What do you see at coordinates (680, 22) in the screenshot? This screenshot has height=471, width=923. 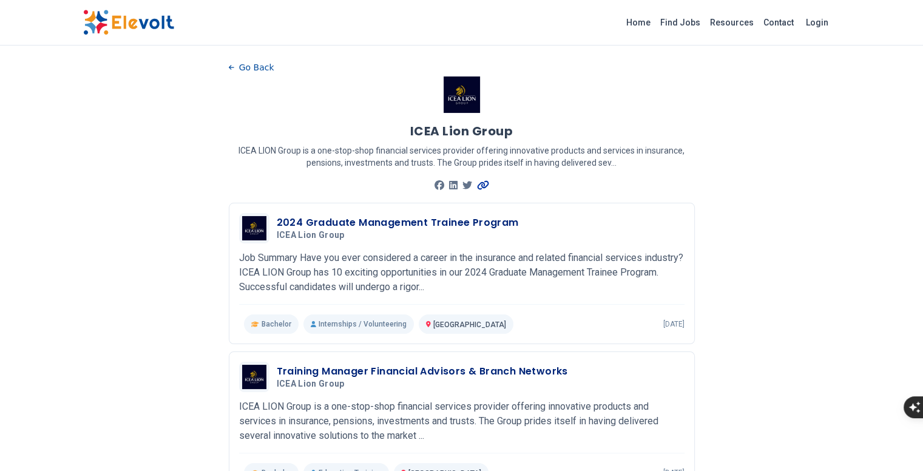 I see `a: Find Jobs` at bounding box center [680, 22].